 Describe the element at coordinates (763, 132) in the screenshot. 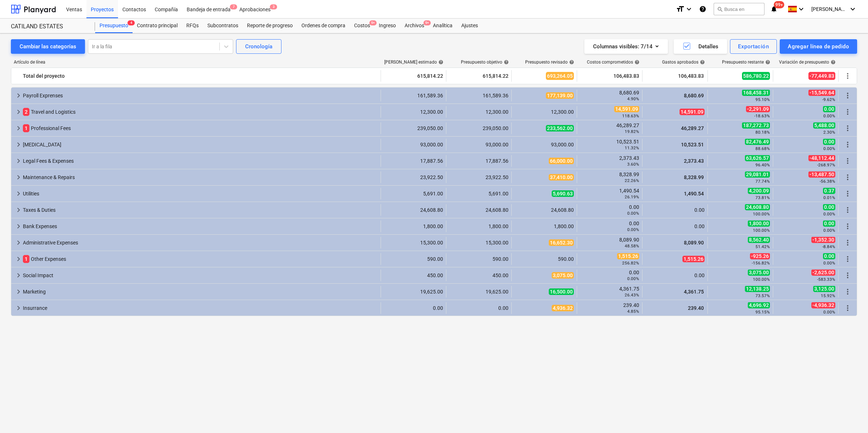

I see `small: 80.18%` at that location.